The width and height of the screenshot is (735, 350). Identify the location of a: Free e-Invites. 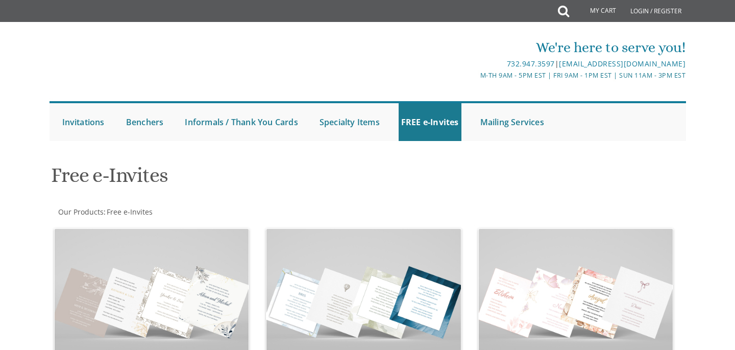
(129, 211).